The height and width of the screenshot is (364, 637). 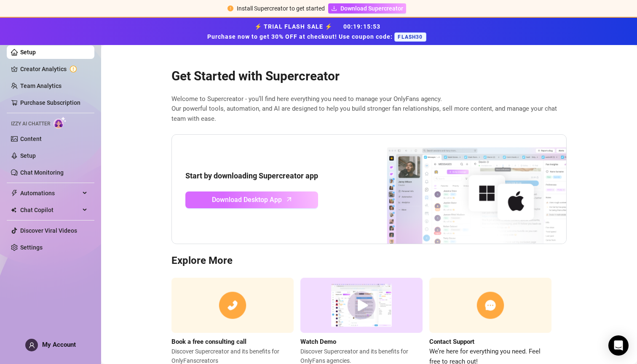 What do you see at coordinates (281, 9) in the screenshot?
I see `span: Install Supercreator to get started` at bounding box center [281, 9].